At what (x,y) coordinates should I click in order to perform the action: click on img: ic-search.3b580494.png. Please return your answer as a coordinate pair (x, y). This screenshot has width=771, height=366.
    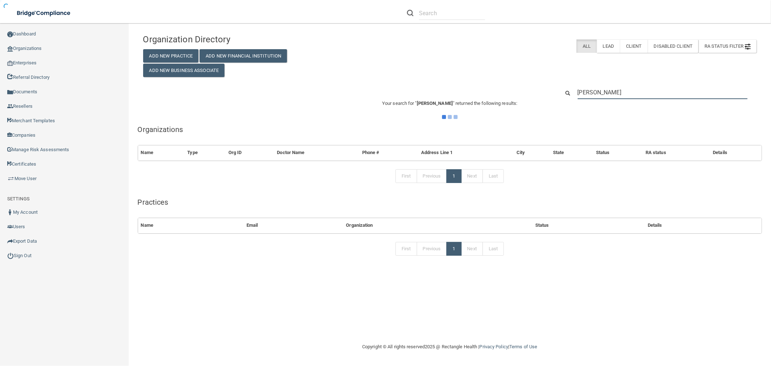
    Looking at the image, I should click on (410, 13).